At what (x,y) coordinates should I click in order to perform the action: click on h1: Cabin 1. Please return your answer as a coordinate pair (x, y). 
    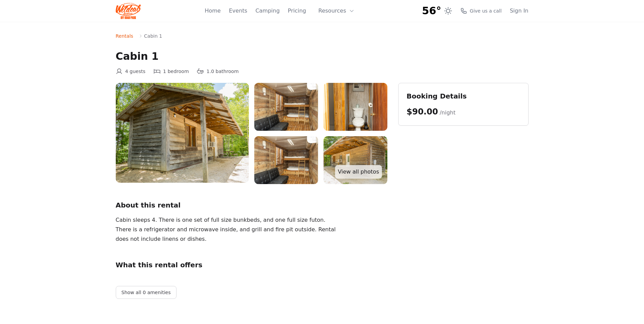
    Looking at the image, I should click on (322, 57).